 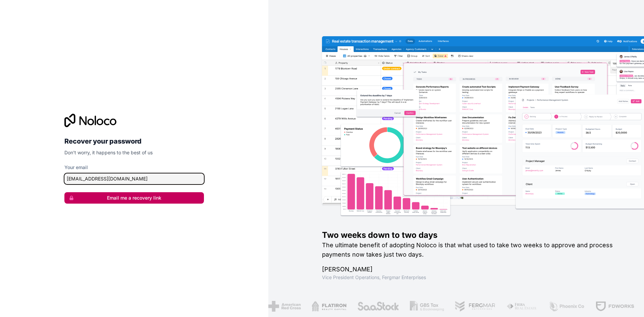 What do you see at coordinates (472, 277) in the screenshot?
I see `h1: Vice President Operations , Fergmar Enterprises` at bounding box center [472, 277].